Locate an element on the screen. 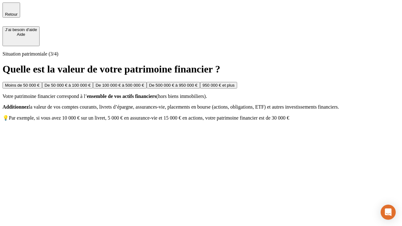  button: De 100 000 € à 500 000 € is located at coordinates (120, 85).